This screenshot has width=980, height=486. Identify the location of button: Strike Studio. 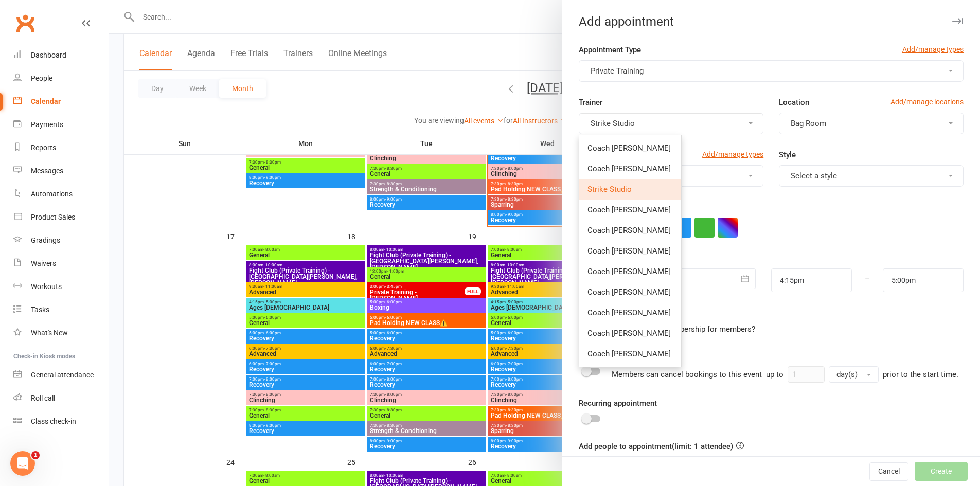
(670, 123).